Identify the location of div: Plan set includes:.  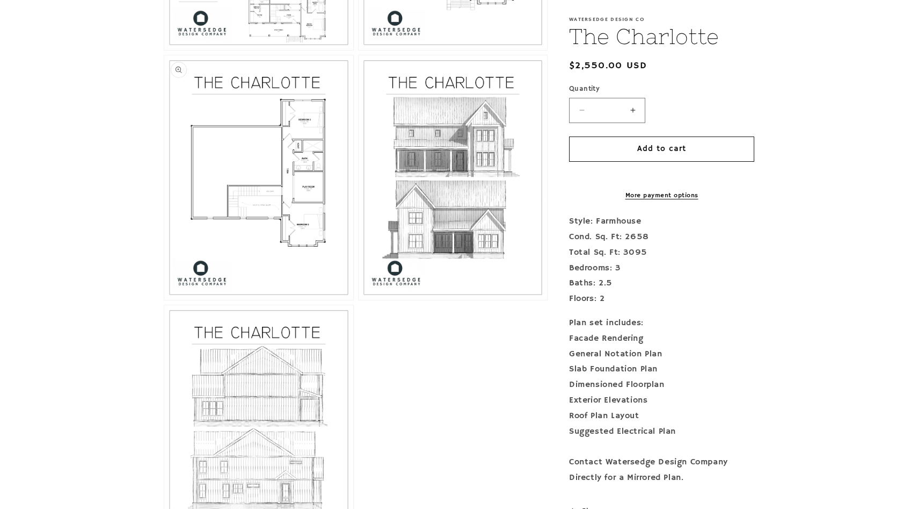
(662, 323).